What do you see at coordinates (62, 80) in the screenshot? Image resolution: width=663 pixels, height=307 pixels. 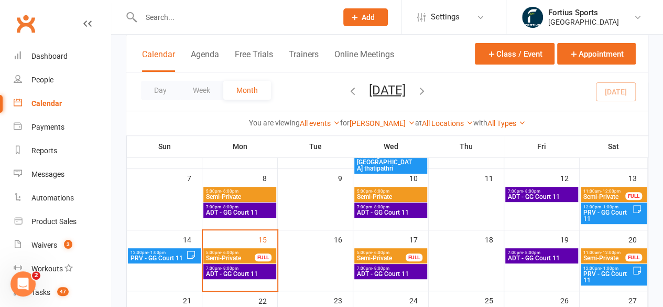 I see `a: People` at bounding box center [62, 80].